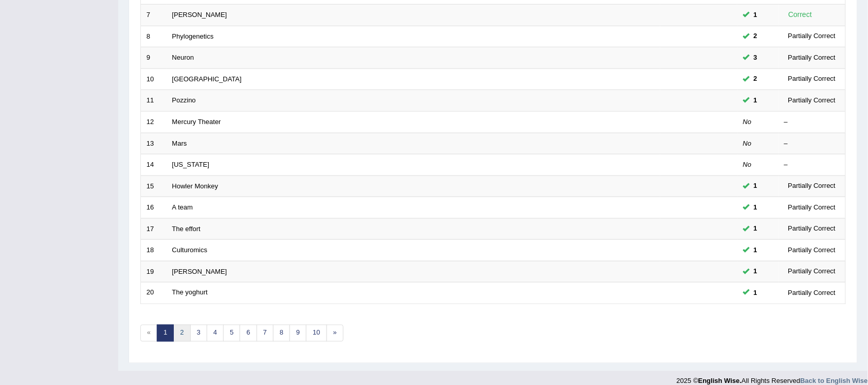  Describe the element at coordinates (154, 250) in the screenshot. I see `td: 18` at that location.